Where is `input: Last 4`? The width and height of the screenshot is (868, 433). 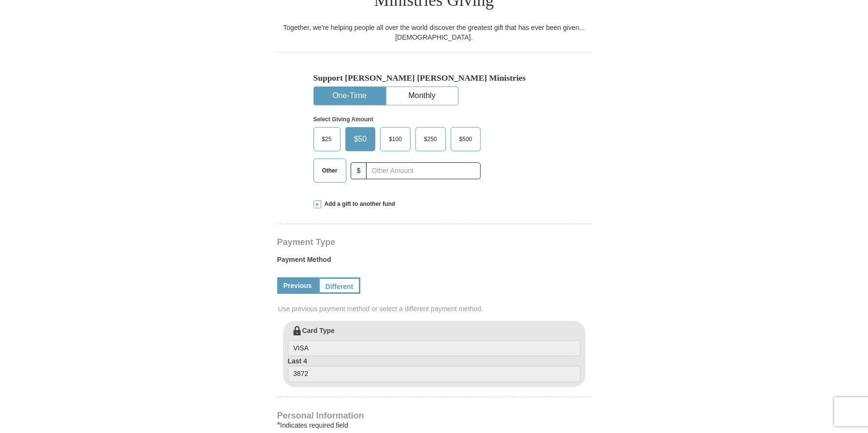
input: Last 4 is located at coordinates (435, 374).